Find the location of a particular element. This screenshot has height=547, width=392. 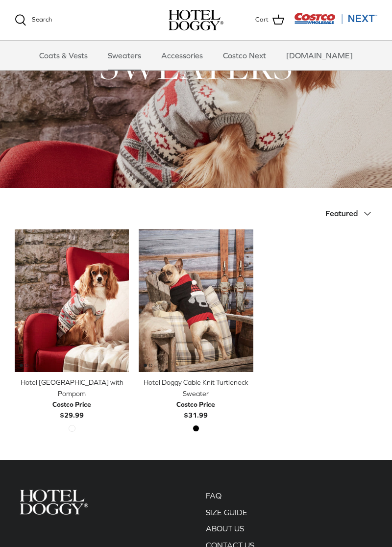

span: Cart is located at coordinates (262, 20).